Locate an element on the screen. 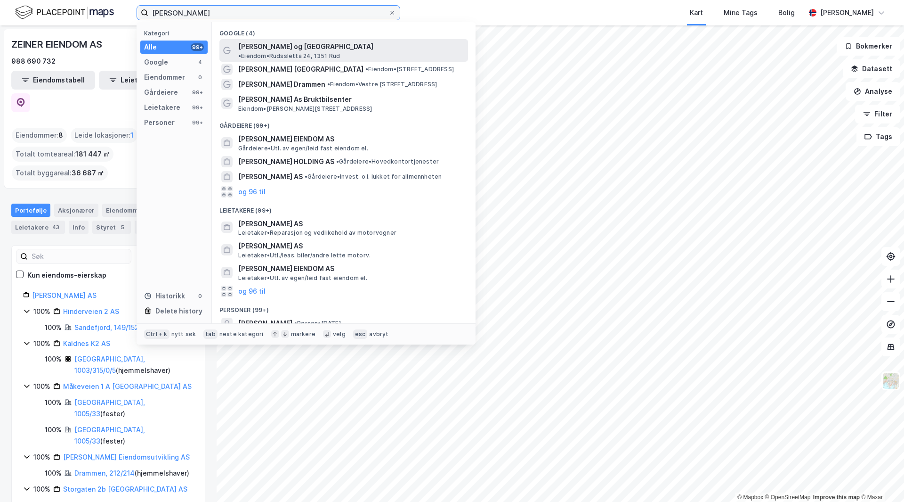 The width and height of the screenshot is (904, 502). div: 5 is located at coordinates (122, 227).